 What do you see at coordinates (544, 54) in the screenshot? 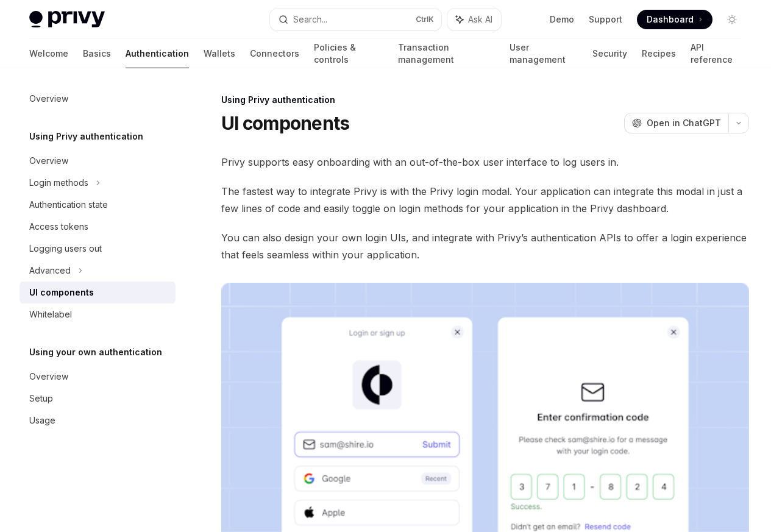
I see `a: User management` at bounding box center [544, 54].